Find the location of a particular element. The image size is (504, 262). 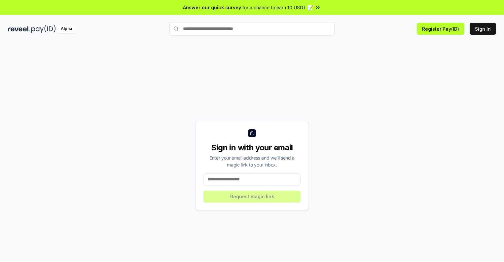

span: for a chance to earn 10 USDT 📝 is located at coordinates (278, 7).